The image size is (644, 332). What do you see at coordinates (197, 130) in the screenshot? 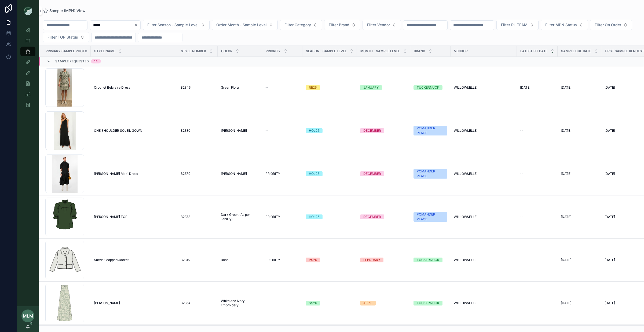
I see `a: B2380` at bounding box center [197, 130].